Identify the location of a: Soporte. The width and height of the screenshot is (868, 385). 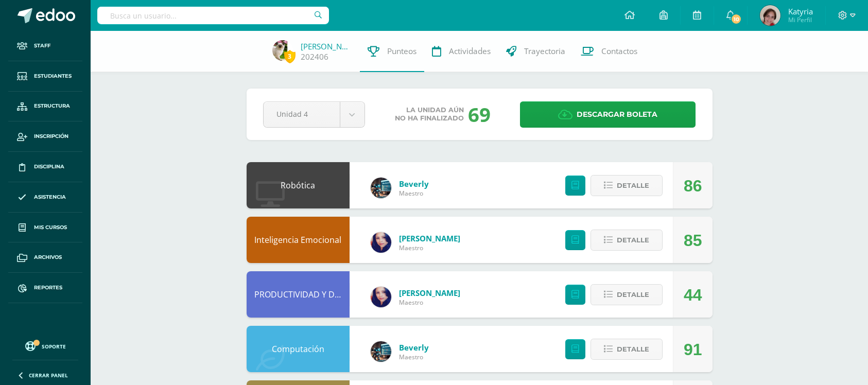
(46, 346).